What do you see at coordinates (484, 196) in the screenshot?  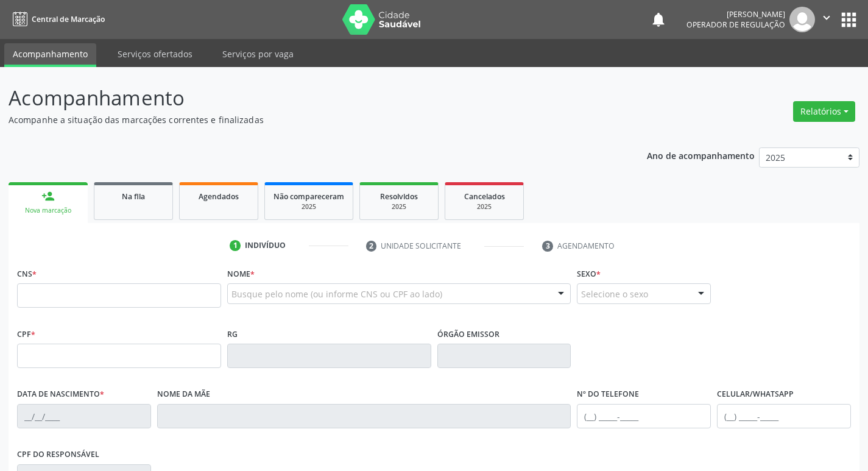 I see `span: Cancelados` at bounding box center [484, 196].